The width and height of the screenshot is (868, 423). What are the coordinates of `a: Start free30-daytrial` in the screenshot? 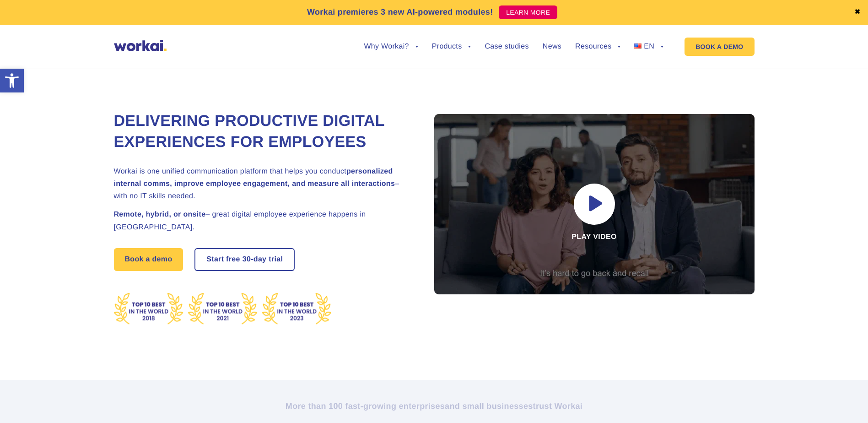 It's located at (244, 260).